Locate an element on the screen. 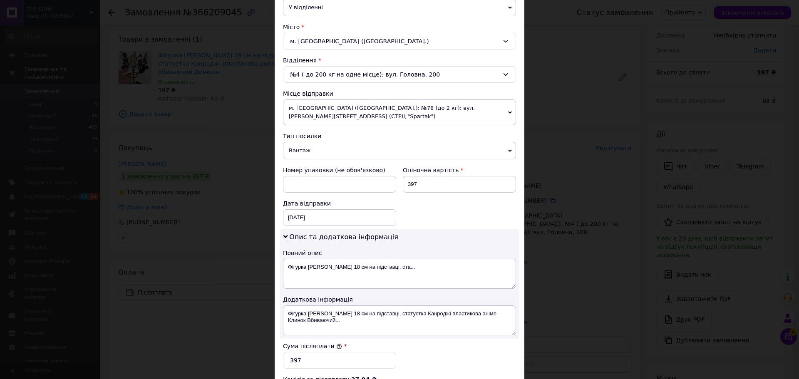 This screenshot has height=379, width=799. div: №4 ( до 200 кг на одне місце): вул. Головна, 200 is located at coordinates (400, 75).